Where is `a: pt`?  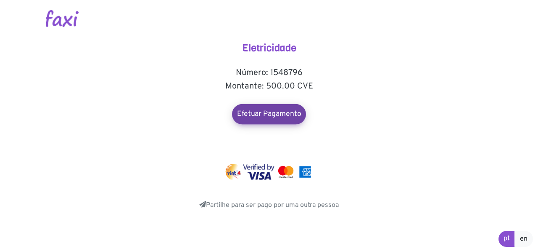
a: pt is located at coordinates (507, 238).